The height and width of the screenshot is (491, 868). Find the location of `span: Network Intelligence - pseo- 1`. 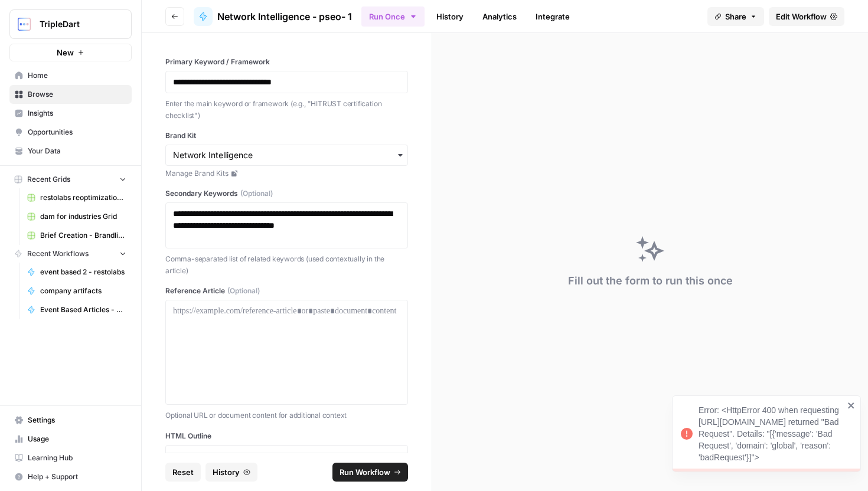

span: Network Intelligence - pseo- 1 is located at coordinates (285, 16).